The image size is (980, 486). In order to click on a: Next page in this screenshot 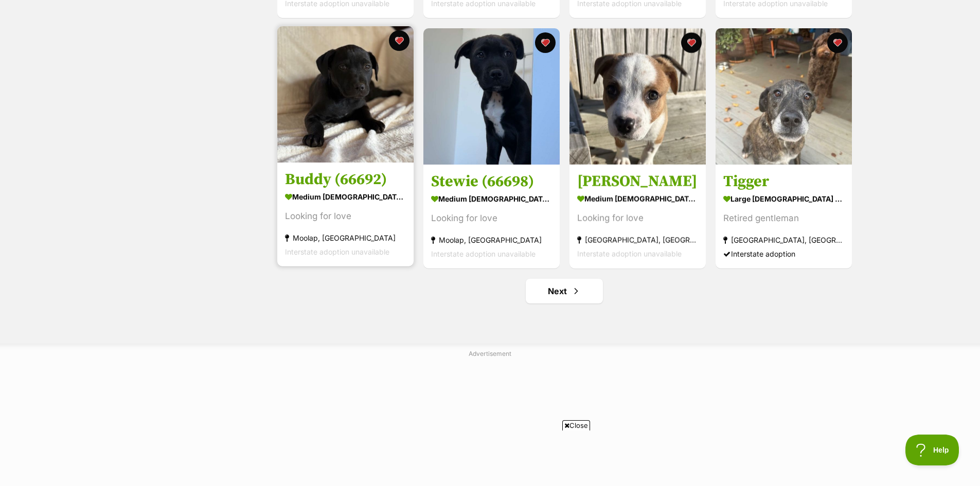, I will do `click(564, 292)`.